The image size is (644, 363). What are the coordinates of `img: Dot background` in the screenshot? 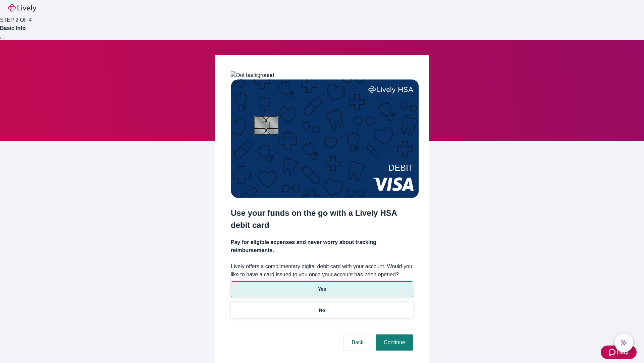 It's located at (253, 75).